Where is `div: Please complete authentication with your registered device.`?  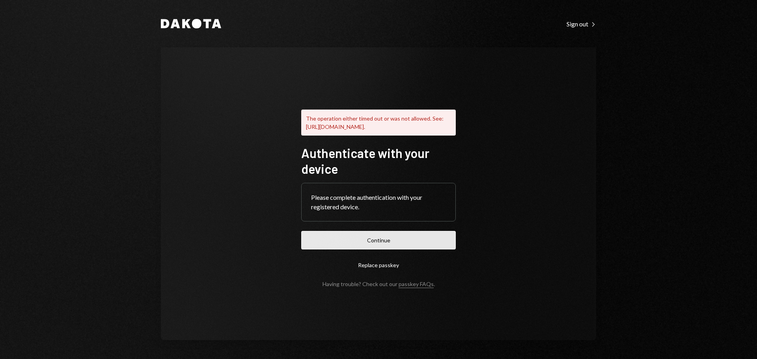 div: Please complete authentication with your registered device. is located at coordinates (379, 202).